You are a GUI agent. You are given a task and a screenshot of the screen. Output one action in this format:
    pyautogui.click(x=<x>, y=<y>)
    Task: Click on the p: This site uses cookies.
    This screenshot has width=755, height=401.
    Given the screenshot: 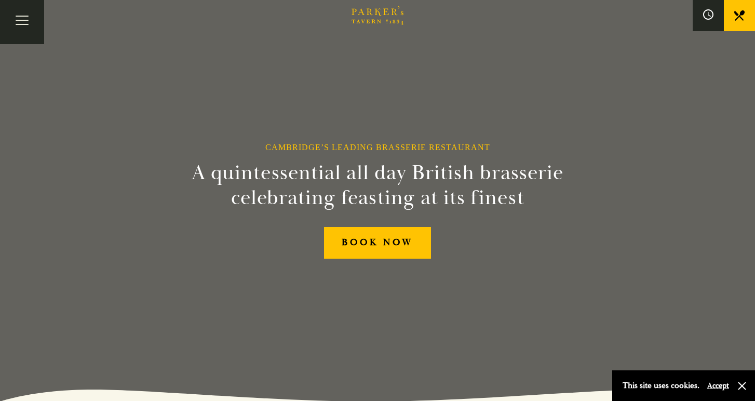 What is the action you would take?
    pyautogui.click(x=661, y=385)
    